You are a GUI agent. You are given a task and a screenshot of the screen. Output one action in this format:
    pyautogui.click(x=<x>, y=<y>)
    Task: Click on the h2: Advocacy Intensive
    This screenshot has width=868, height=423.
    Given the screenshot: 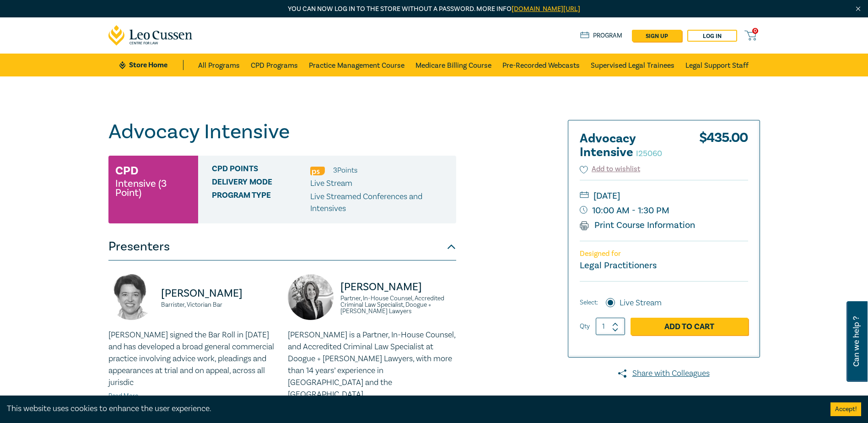 What is the action you would take?
    pyautogui.click(x=630, y=145)
    